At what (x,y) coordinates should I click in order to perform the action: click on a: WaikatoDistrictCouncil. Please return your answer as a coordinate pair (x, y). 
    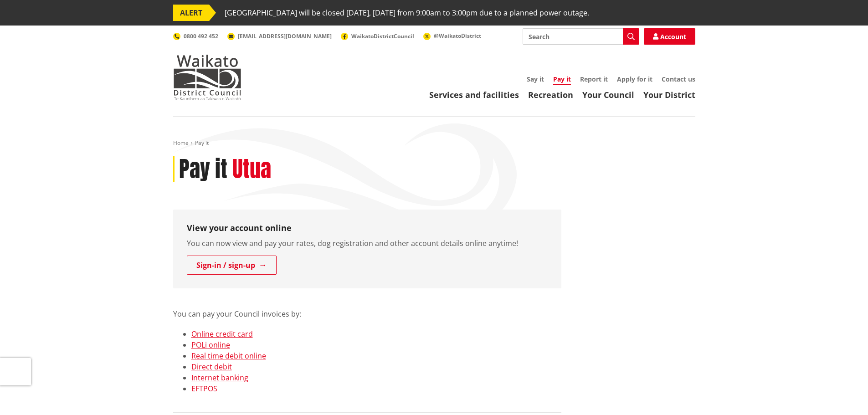
    Looking at the image, I should click on (377, 36).